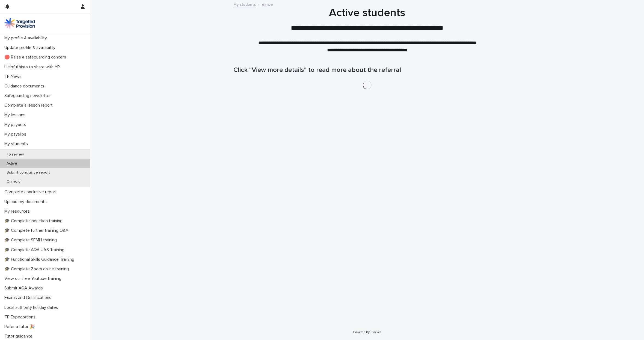 The image size is (644, 340). Describe the element at coordinates (32, 192) in the screenshot. I see `p: Complete conclusive report` at that location.